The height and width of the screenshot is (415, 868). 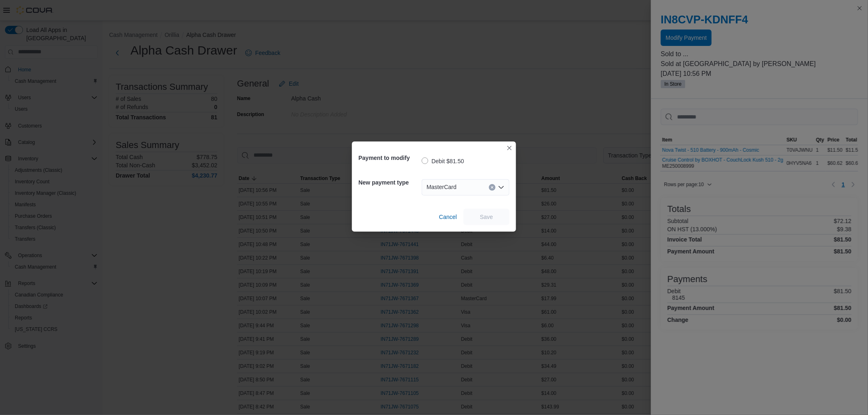 I want to click on input: Accessible screen reader label, so click(x=460, y=188).